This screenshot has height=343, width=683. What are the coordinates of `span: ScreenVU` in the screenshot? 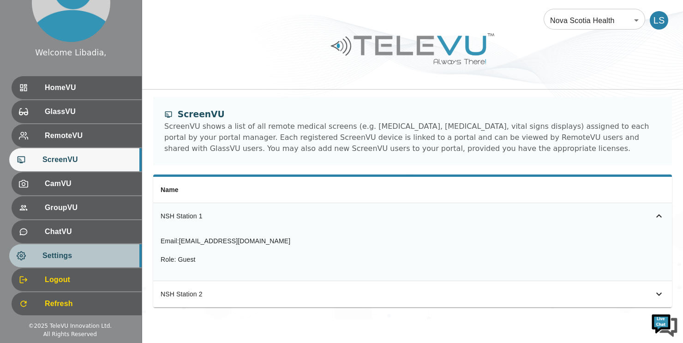 It's located at (88, 160).